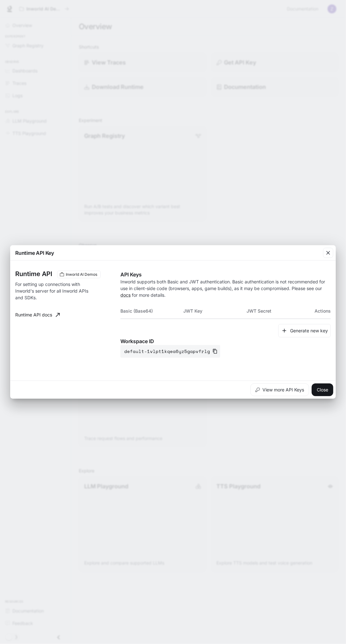 The width and height of the screenshot is (346, 644). What do you see at coordinates (152, 311) in the screenshot?
I see `th: Basic (Base64)` at bounding box center [152, 311].